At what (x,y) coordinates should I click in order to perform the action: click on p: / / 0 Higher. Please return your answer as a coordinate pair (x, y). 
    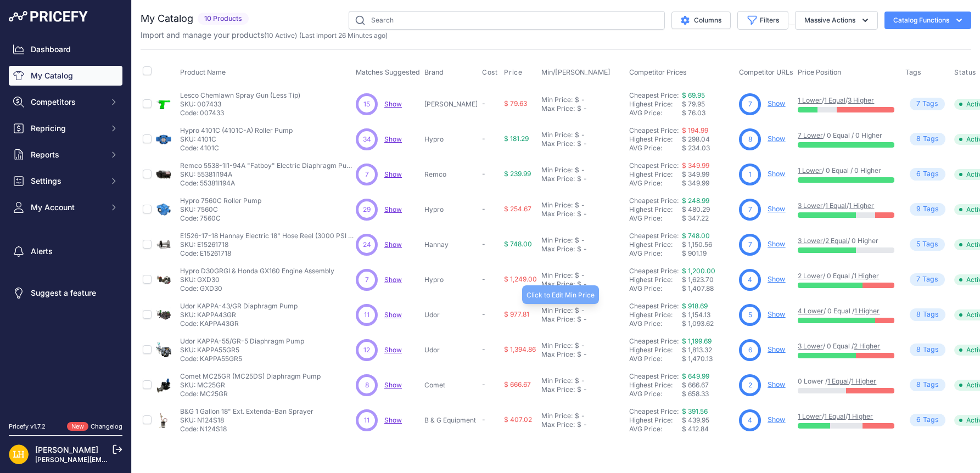
    Looking at the image, I should click on (846, 241).